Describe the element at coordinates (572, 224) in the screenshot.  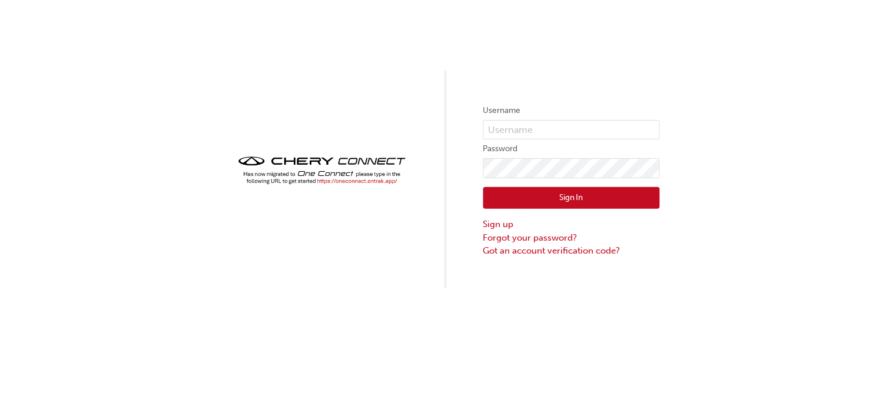
I see `a: Sign up` at that location.